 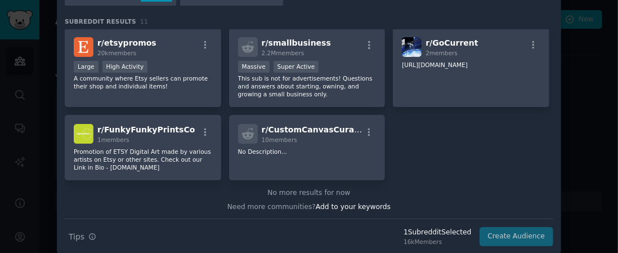 What do you see at coordinates (279, 140) in the screenshot?
I see `span: 10 members` at bounding box center [279, 140].